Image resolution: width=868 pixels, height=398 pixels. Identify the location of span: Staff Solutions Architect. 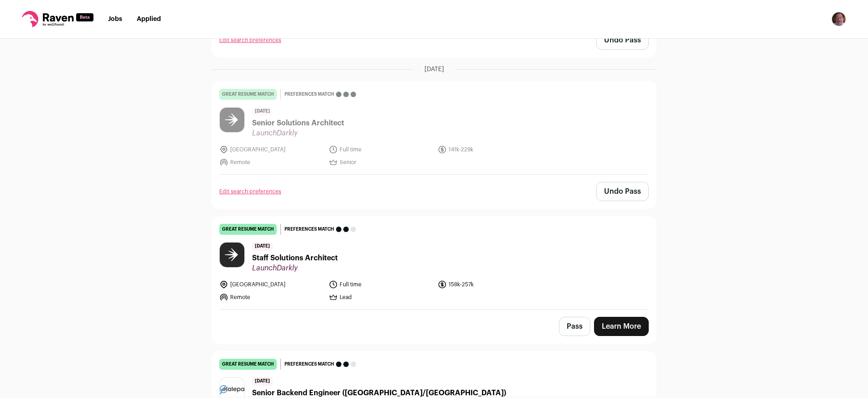
(295, 258).